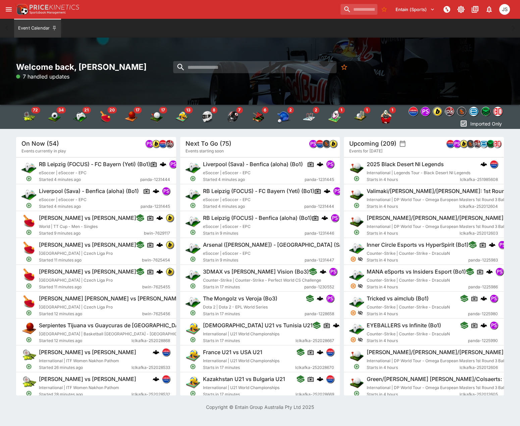 Image resolution: width=520 pixels, height=426 pixels. What do you see at coordinates (413, 233) in the screenshot?
I see `span: Starts in 4 hours` at bounding box center [413, 233].